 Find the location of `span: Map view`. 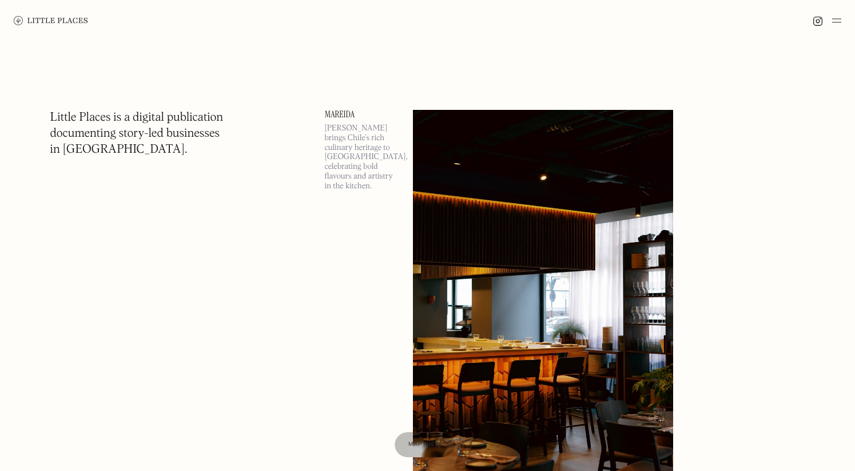

span: Map view is located at coordinates (425, 444).